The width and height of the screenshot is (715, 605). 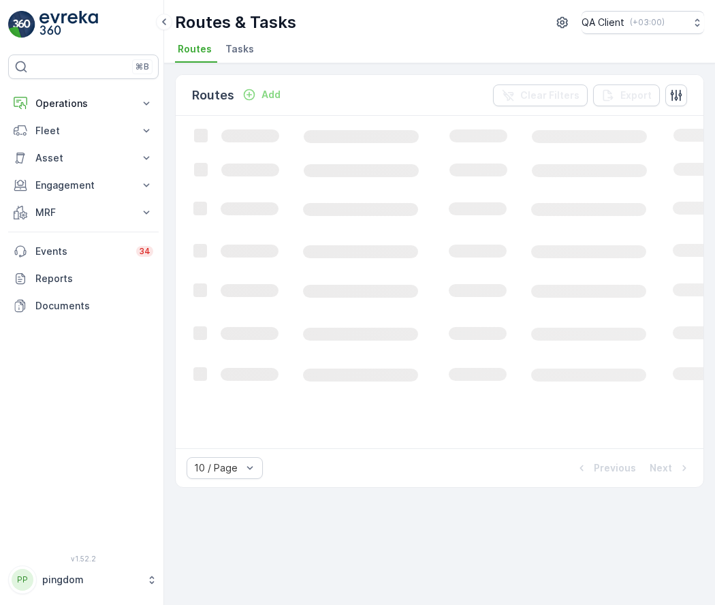 I want to click on p: Export, so click(x=636, y=95).